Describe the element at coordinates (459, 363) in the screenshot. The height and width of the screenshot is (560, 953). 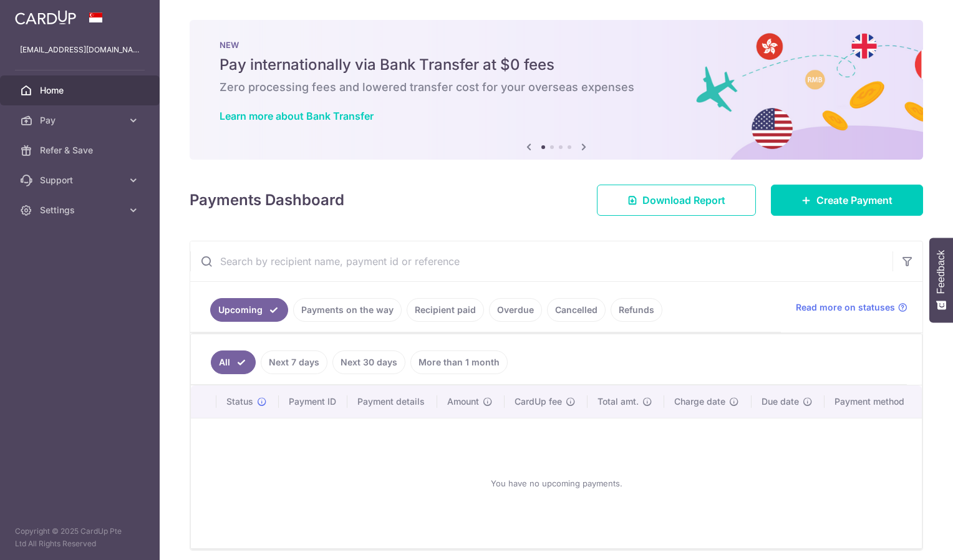
I see `a: More than 1 month` at that location.